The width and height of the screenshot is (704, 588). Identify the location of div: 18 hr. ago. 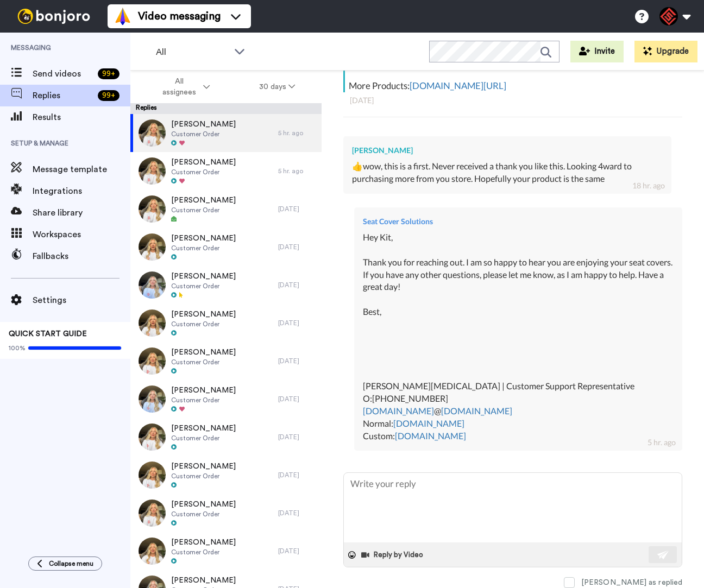
(649, 186).